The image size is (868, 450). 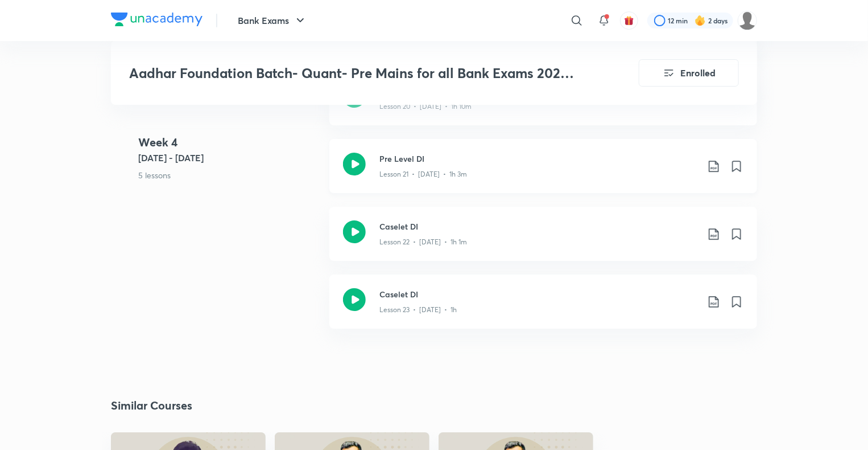 I want to click on img: Company Logo, so click(x=156, y=20).